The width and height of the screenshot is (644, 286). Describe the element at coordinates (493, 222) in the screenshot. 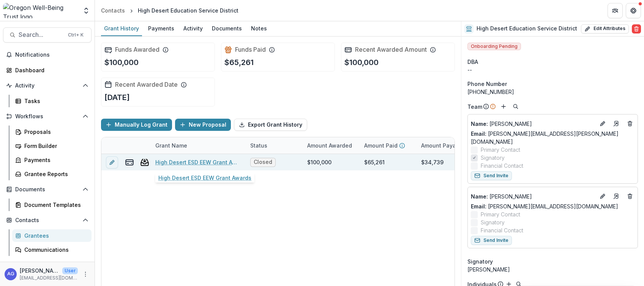

I see `span: Signatory` at that location.